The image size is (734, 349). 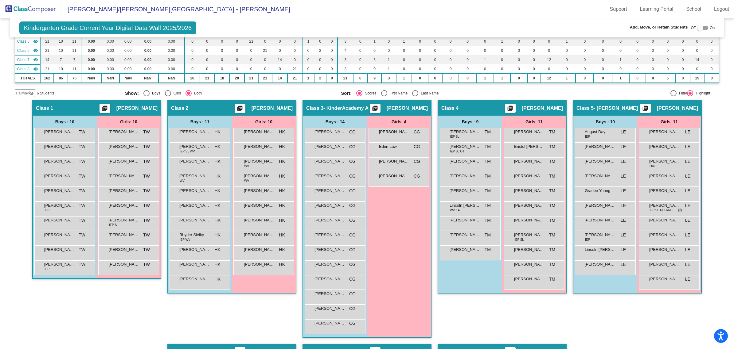 I want to click on td: LaPlante Emily - LaPlante, so click(x=28, y=41).